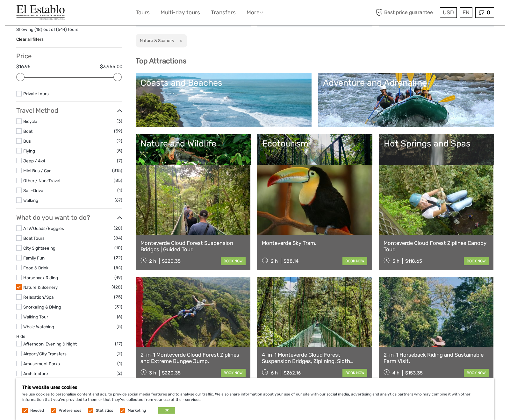 The height and width of the screenshot is (420, 510). What do you see at coordinates (42, 364) in the screenshot?
I see `a: Amusement Parks` at bounding box center [42, 364].